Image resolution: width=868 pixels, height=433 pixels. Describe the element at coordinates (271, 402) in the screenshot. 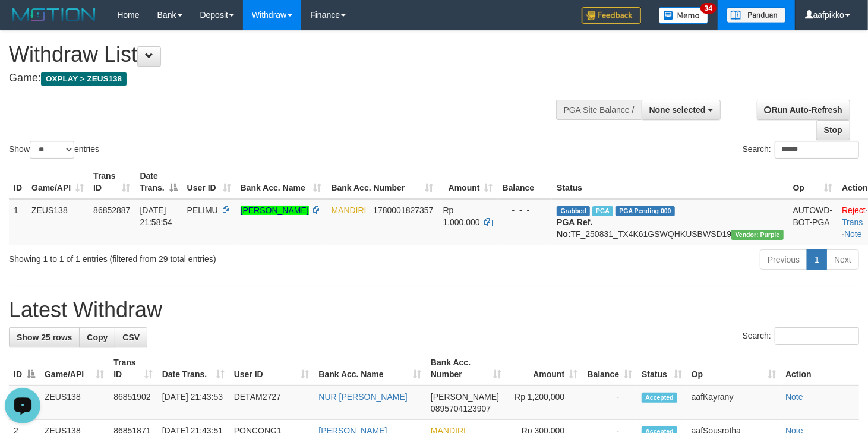

I see `td: DETAM2727` at that location.